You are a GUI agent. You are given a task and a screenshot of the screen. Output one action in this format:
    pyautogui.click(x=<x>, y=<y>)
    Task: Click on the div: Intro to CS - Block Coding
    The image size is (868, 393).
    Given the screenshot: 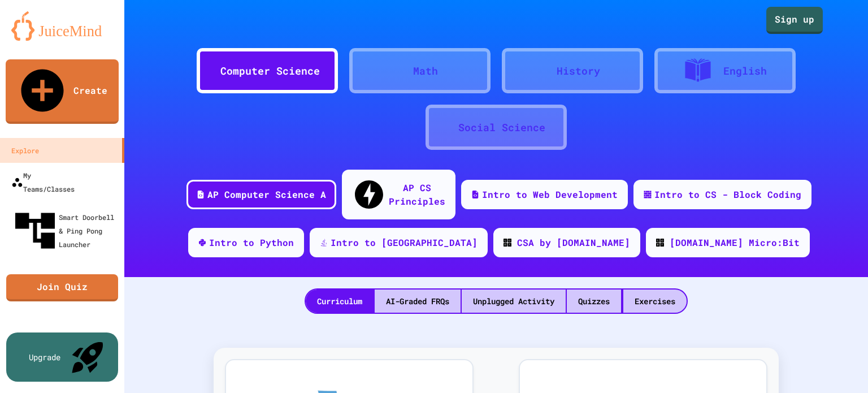 What is the action you would take?
    pyautogui.click(x=727, y=194)
    